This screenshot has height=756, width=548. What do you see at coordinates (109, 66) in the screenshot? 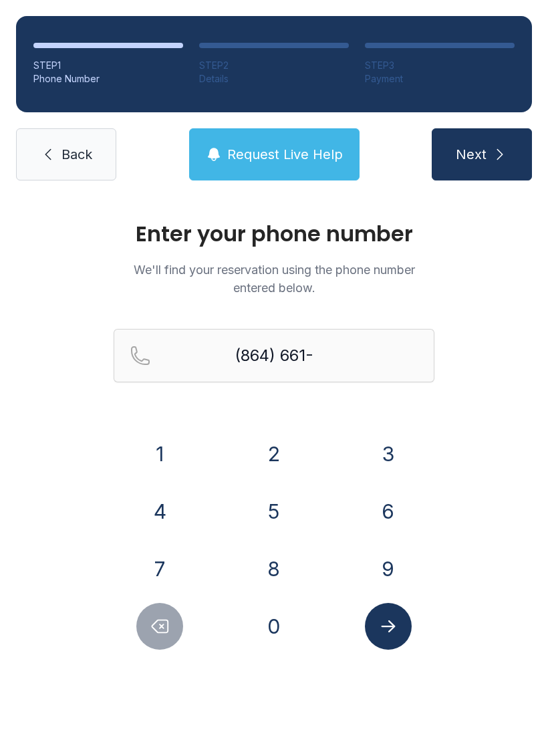
I see `div: STEP 1` at bounding box center [109, 66].